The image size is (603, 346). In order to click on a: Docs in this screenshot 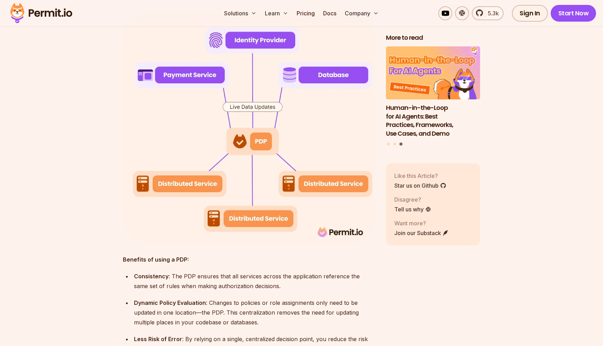, I will do `click(330, 13)`.